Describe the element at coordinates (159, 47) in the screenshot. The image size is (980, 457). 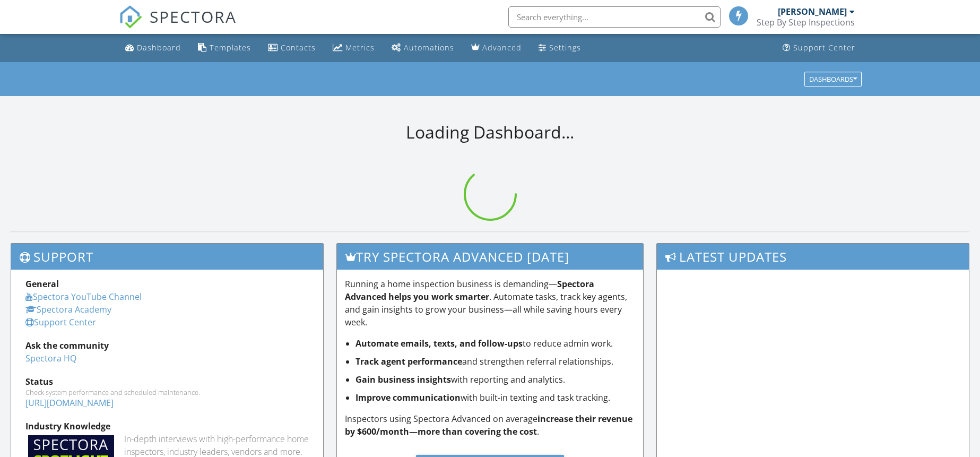
I see `div: Dashboard` at that location.